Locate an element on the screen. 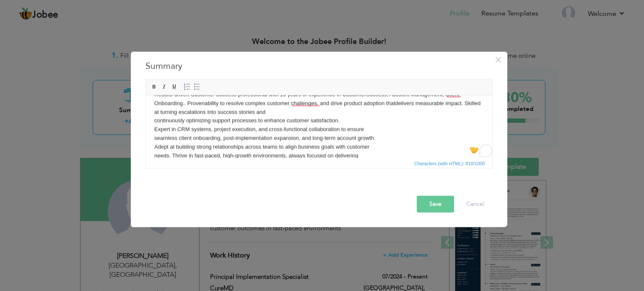 The width and height of the screenshot is (644, 291). a: Insert/Remove Numbered List is located at coordinates (187, 87).